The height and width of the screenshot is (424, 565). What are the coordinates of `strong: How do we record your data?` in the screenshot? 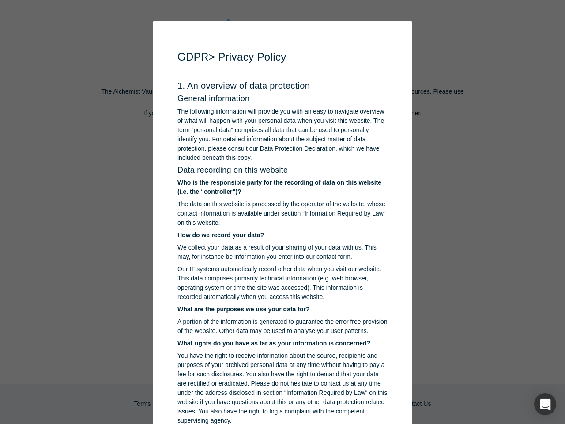 It's located at (221, 235).